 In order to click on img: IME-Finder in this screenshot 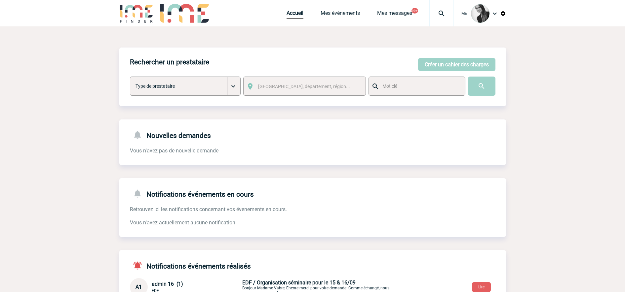, I will do `click(136, 13)`.